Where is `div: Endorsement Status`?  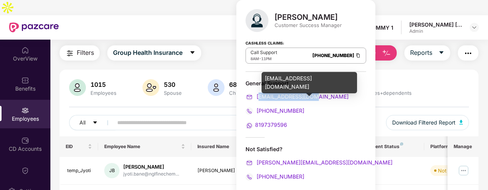
div: Endorsement Status is located at coordinates (385, 147).